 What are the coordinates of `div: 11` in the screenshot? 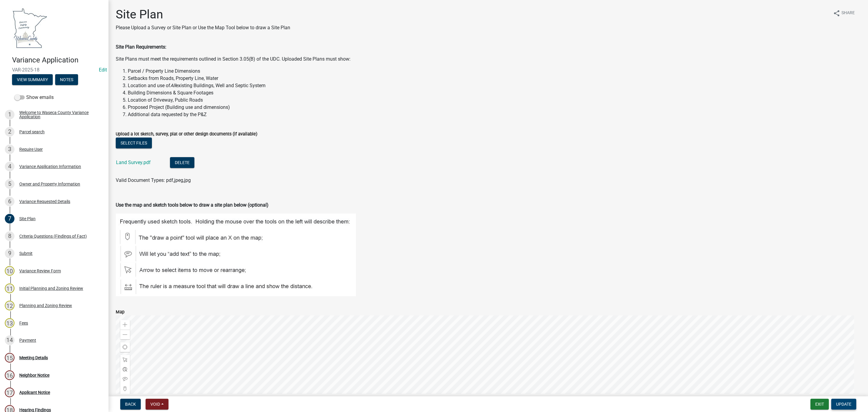 It's located at (10, 288).